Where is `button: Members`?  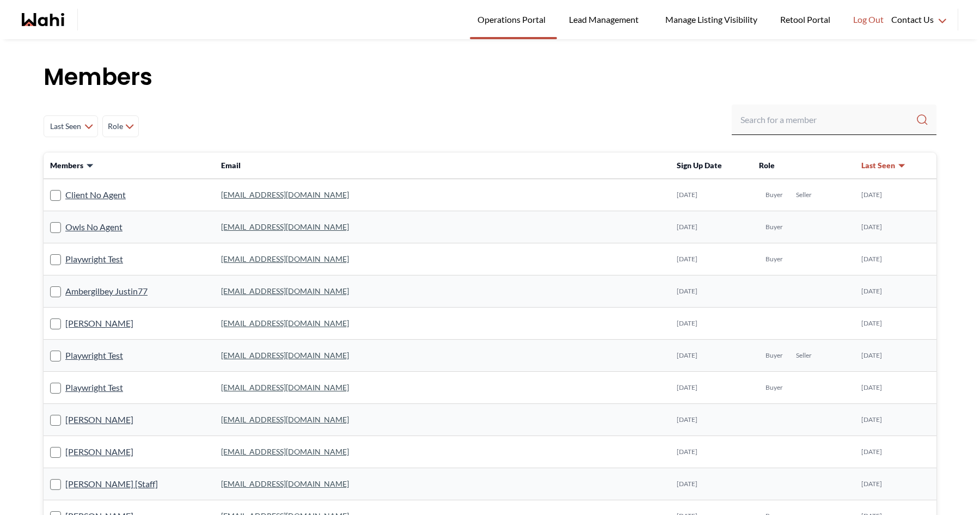 button: Members is located at coordinates (72, 166).